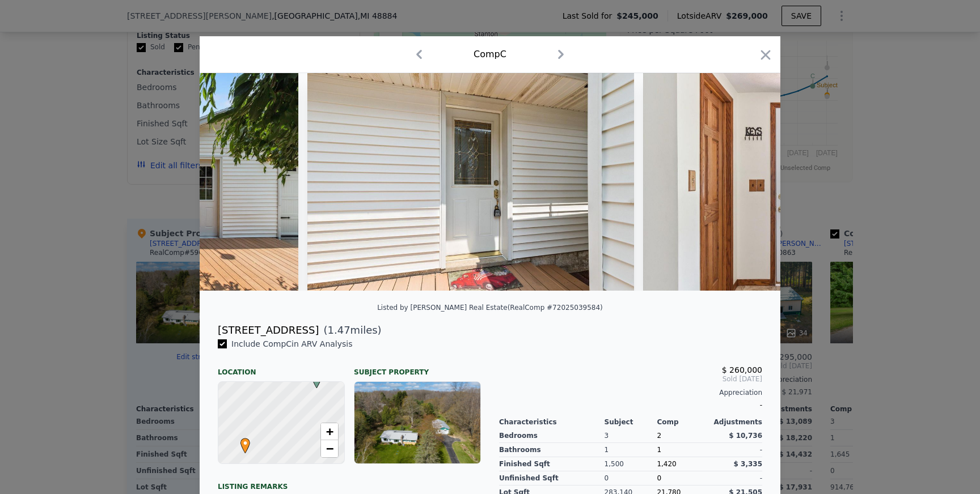 The height and width of the screenshot is (494, 980). Describe the element at coordinates (350, 482) in the screenshot. I see `div: Listing remarks` at that location.